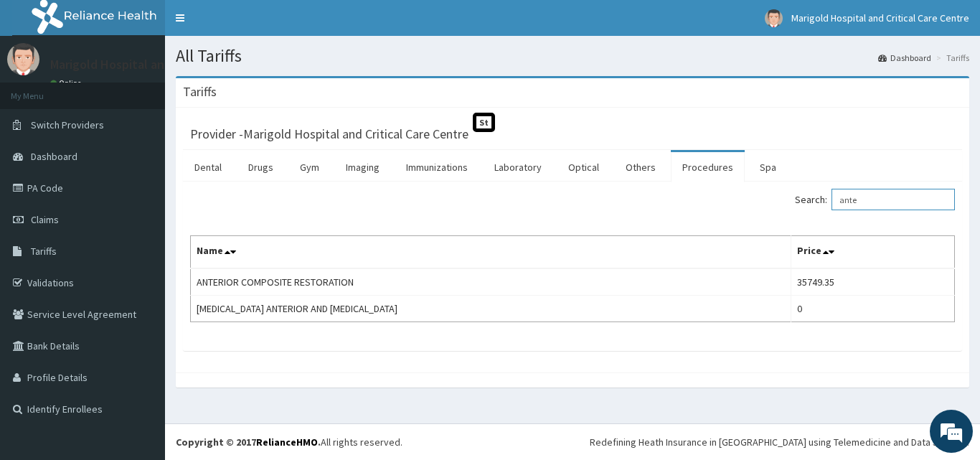 This screenshot has height=460, width=980. Describe the element at coordinates (872, 282) in the screenshot. I see `td: 35749.35` at that location.